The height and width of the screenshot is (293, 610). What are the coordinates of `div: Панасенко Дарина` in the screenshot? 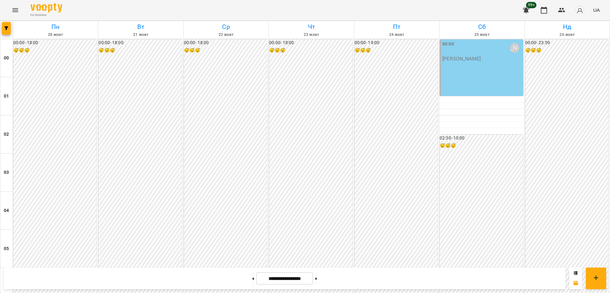 It's located at (515, 48).